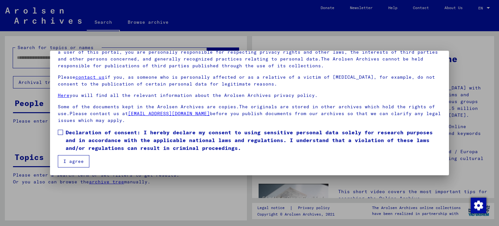  What do you see at coordinates (249, 113) in the screenshot?
I see `p: Some of the documents kept in the Arolsen Archives are copies.The originals are stored in other a...` at bounding box center [249, 113].